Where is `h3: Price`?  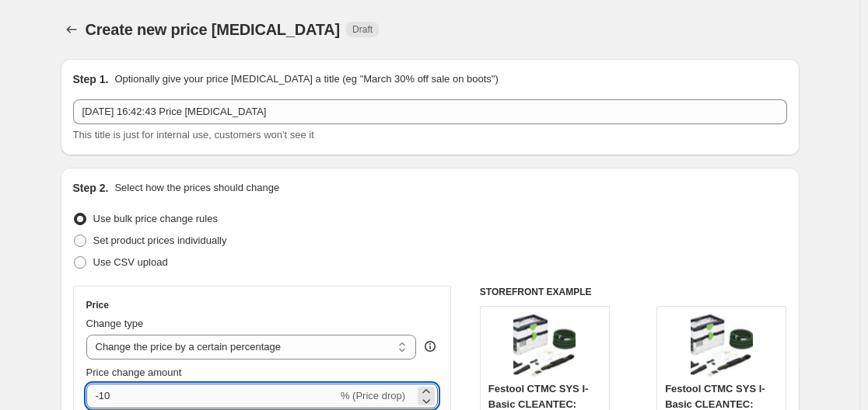
h3: Price is located at coordinates (98, 305).